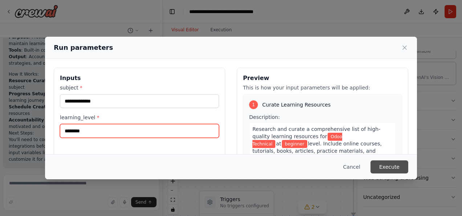  I want to click on button: Cancel, so click(352, 167).